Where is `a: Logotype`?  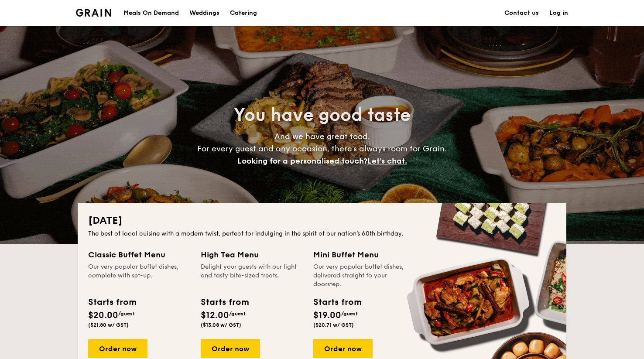
a: Logotype is located at coordinates (93, 13).